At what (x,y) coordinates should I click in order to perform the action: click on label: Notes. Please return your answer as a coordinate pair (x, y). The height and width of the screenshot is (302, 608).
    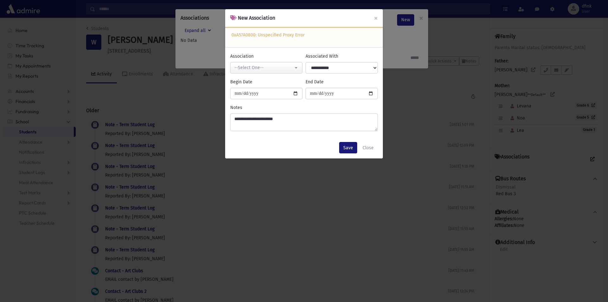
    Looking at the image, I should click on (236, 107).